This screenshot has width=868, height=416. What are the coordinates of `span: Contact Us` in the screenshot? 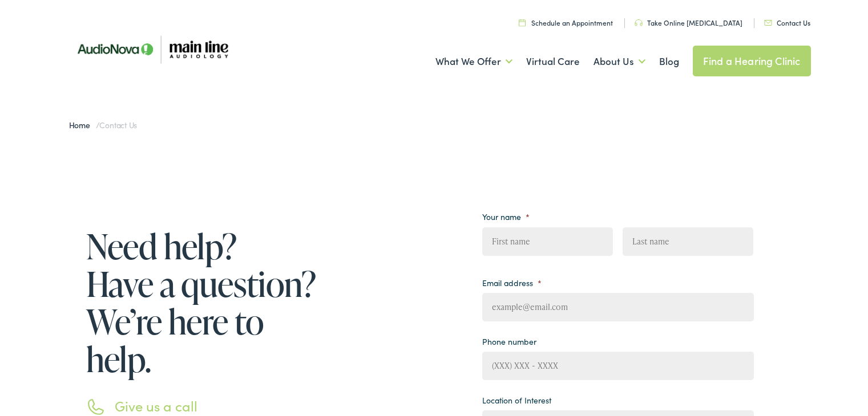 It's located at (118, 125).